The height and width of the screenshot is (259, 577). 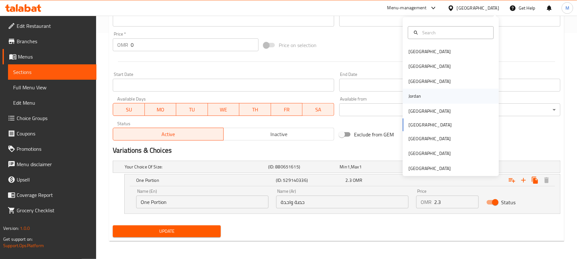 I want to click on a: Branches, so click(x=49, y=41).